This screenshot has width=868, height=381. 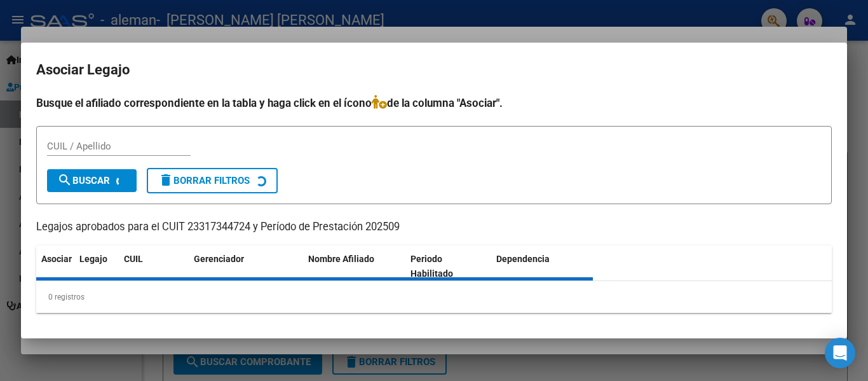 I want to click on span: Buscar, so click(x=83, y=180).